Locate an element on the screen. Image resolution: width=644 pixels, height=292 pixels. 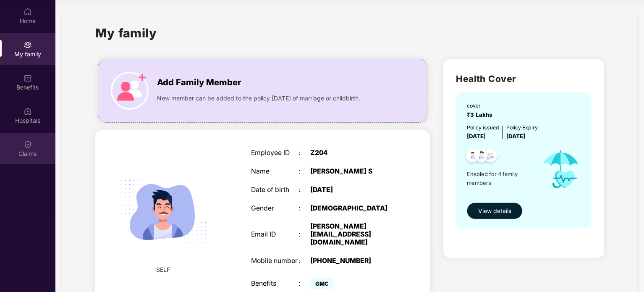
img: svg+xml;base64,PHN2ZyBpZD0iSG9tZSIgeG1sbnM9Imh0dHA6Ly93d3cudzMub3JnLzIwMDAvc3ZnIiB3aWR0aD0iMjAiIG... is located at coordinates (28, 12).